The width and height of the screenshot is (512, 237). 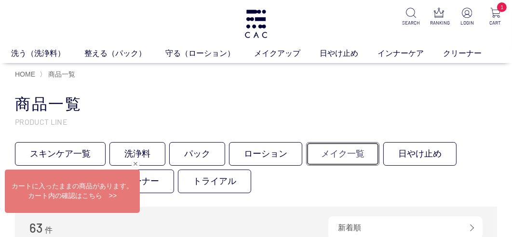 I want to click on span: HOME, so click(x=25, y=74).